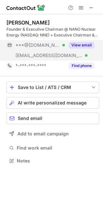  Describe the element at coordinates (52, 103) in the screenshot. I see `button: AI write personalized message` at that location.